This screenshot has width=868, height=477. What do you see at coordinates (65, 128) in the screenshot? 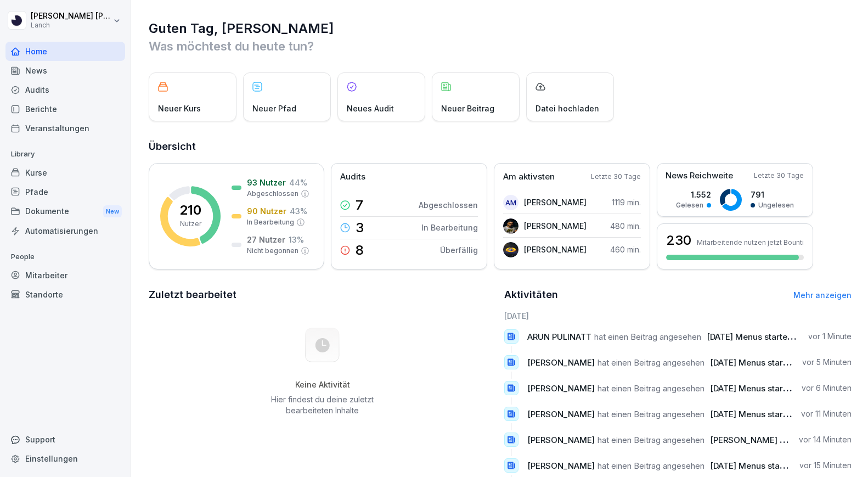
I see `a: Veranstaltungen` at bounding box center [65, 128].